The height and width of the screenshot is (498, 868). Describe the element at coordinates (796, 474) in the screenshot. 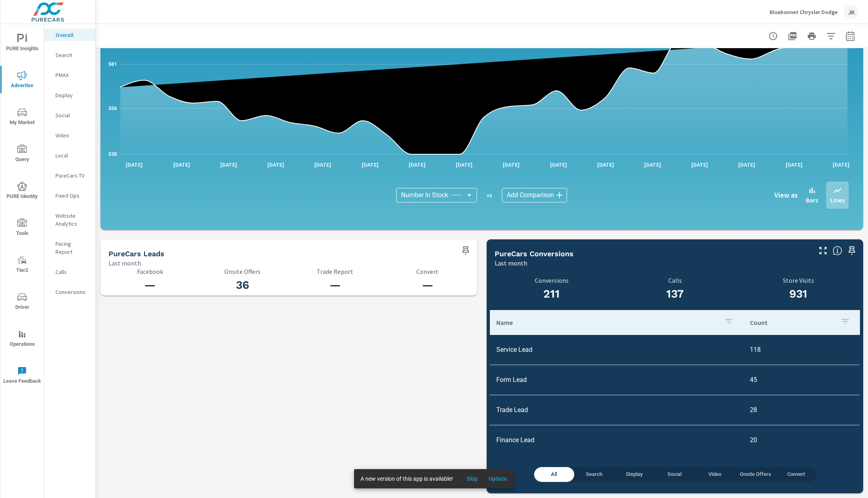

I see `span: Convert` at that location.